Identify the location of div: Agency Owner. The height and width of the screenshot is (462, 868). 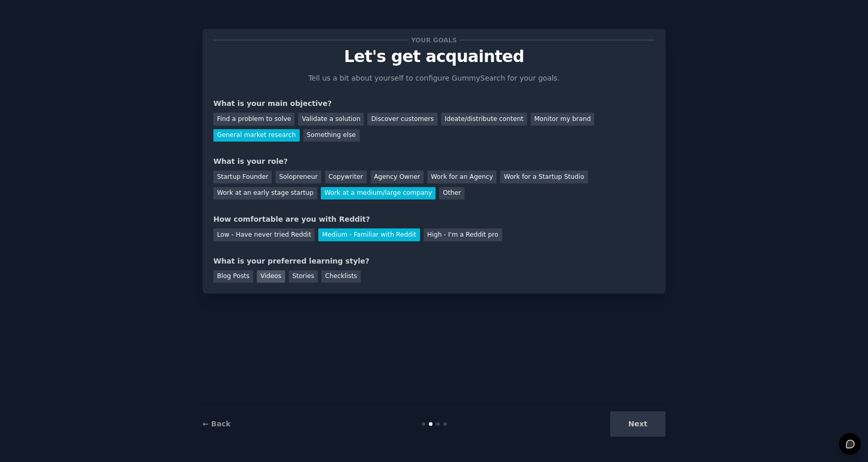
(397, 177).